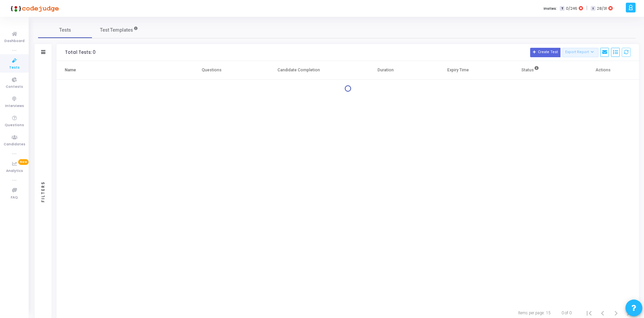 The width and height of the screenshot is (644, 318). Describe the element at coordinates (593, 8) in the screenshot. I see `span: I` at that location.